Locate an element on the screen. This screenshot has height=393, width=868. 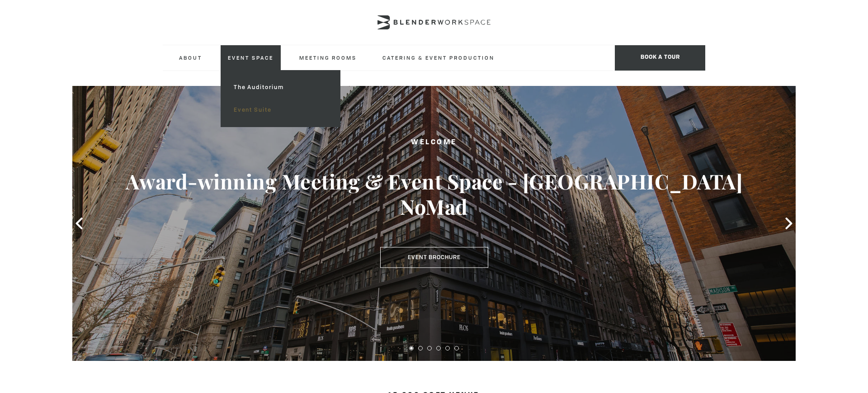
a: The Auditorium is located at coordinates (280, 87).